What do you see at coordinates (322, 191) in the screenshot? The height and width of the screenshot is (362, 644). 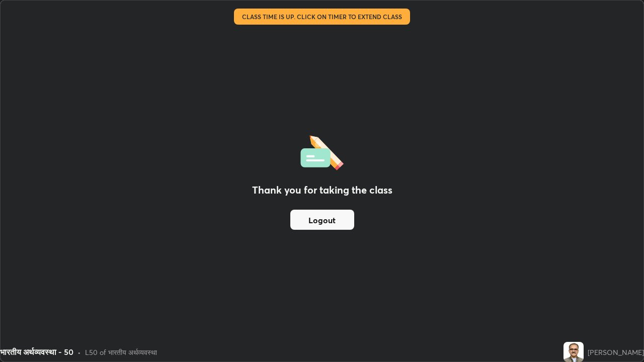 I see `h2: Thank you for taking the class` at bounding box center [322, 191].